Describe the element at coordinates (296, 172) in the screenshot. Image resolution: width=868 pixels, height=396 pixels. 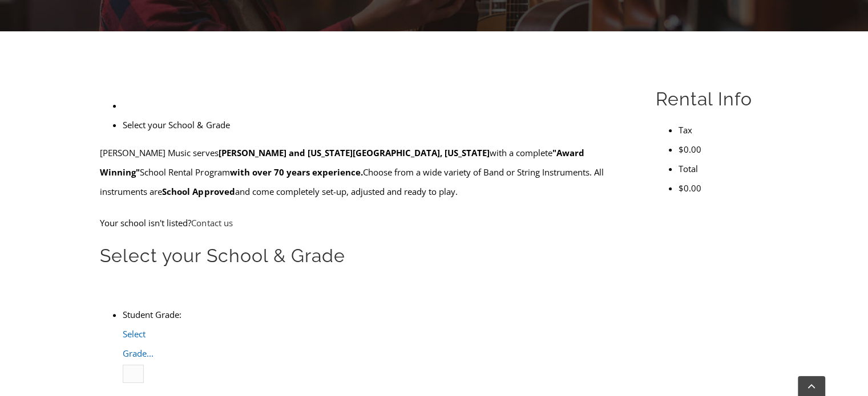
I see `strong: with over 70 years experience.` at that location.